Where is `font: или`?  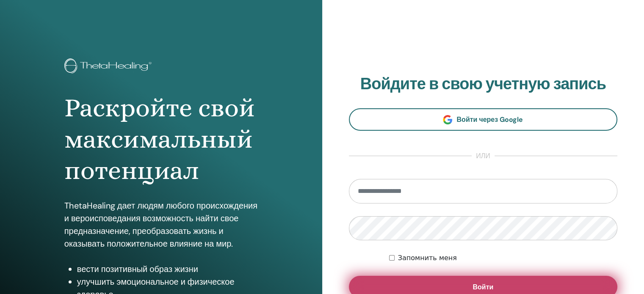 font: или is located at coordinates (483, 156).